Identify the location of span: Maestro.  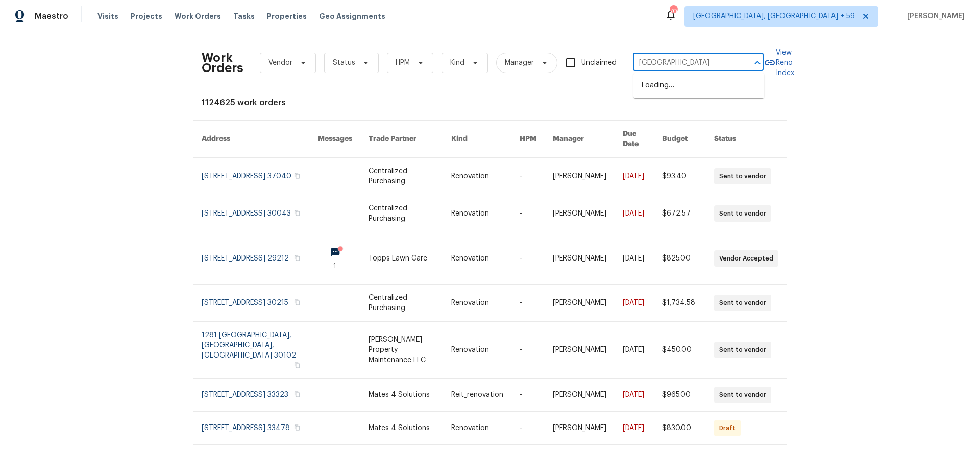
(52, 16).